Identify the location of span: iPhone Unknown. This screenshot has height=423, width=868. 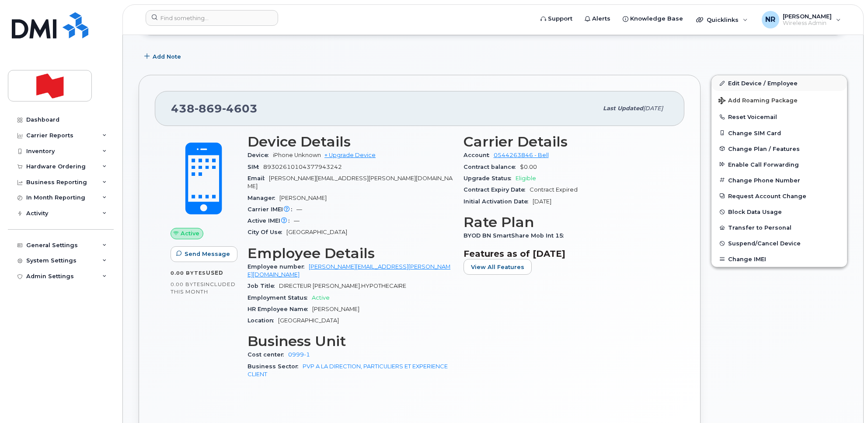
(297, 155).